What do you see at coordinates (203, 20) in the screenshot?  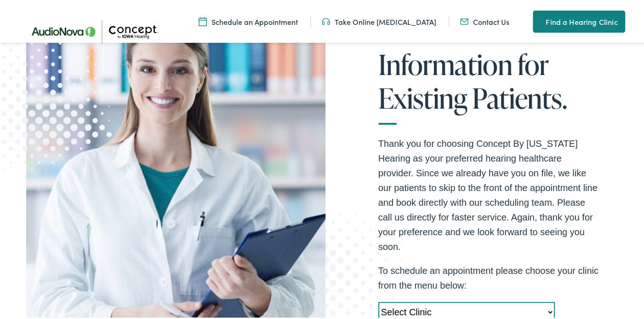 I see `img: A calendar icon to schedule an appointment at Concept by Iowa Hearing.` at bounding box center [203, 20].